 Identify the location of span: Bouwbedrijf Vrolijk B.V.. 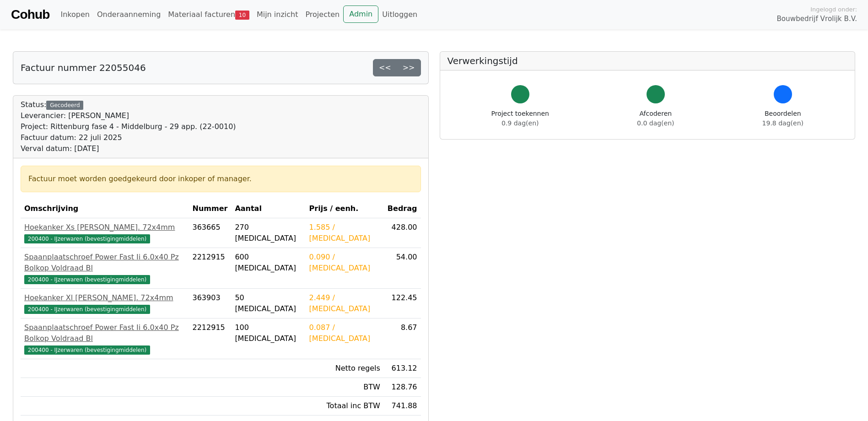
(817, 19).